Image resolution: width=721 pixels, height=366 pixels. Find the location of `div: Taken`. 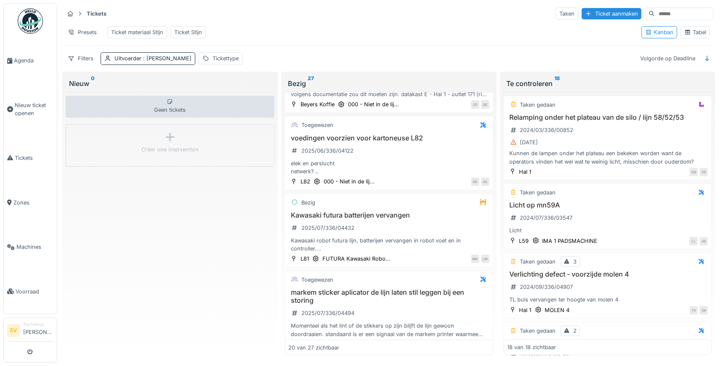

div: Taken is located at coordinates (567, 13).